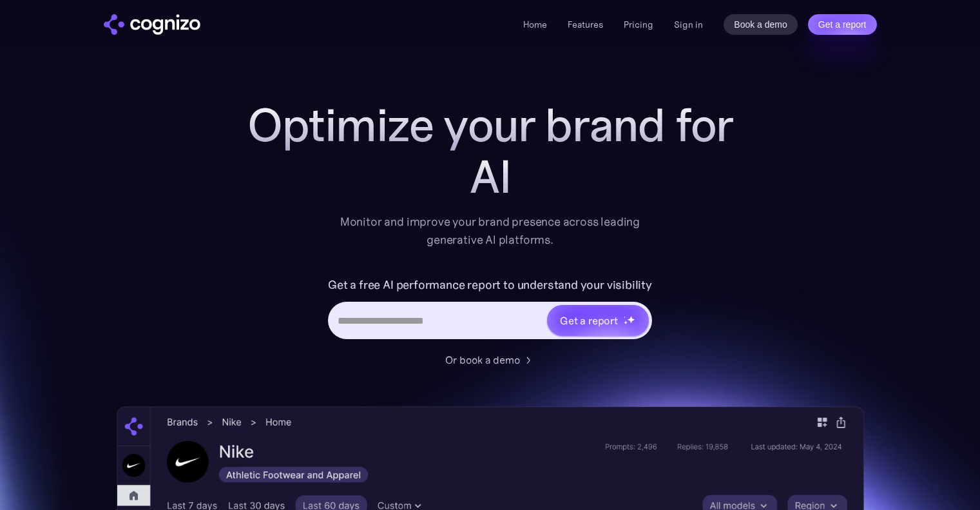  I want to click on a: Get a reportstarstarstar, so click(598, 321).